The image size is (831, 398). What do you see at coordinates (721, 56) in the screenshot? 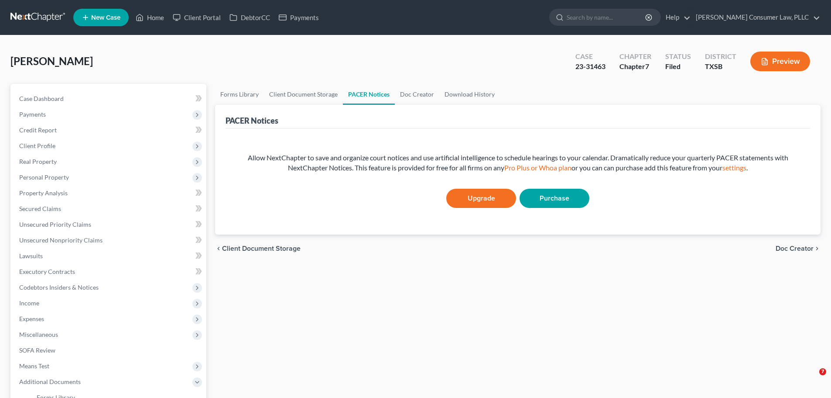
I see `div: District` at bounding box center [721, 56].